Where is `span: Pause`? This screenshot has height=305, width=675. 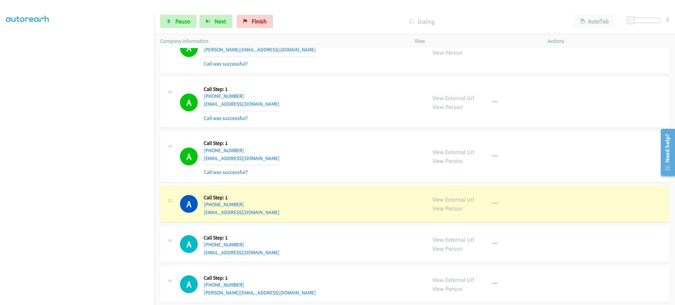
span: Pause is located at coordinates (183, 21).